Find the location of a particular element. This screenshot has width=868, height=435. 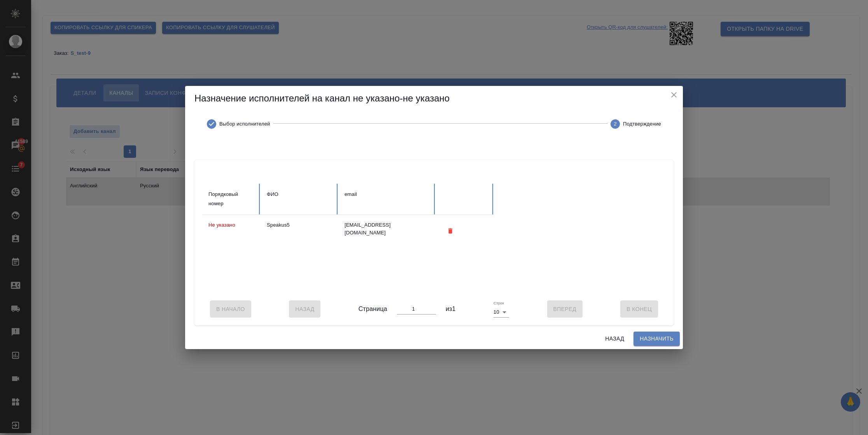

h5: Назначение исполнителей на канал не указано-не указано is located at coordinates (434, 98).